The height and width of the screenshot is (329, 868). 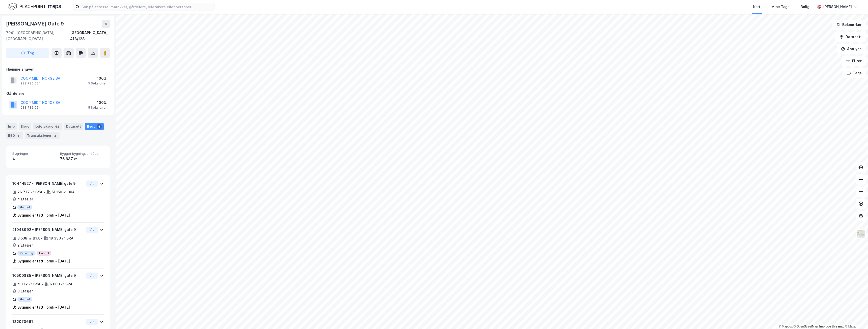 What do you see at coordinates (785, 326) in the screenshot?
I see `a: Mapbox` at bounding box center [785, 326].